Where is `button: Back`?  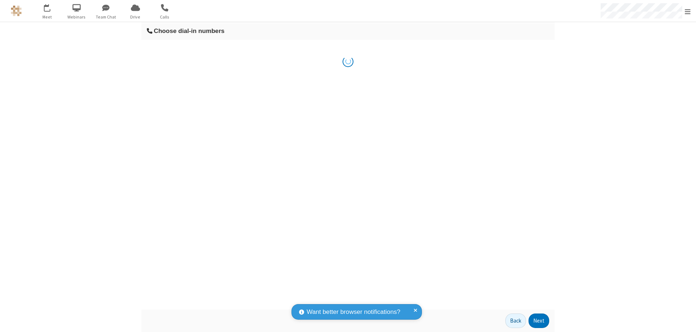 button: Back is located at coordinates (515, 321).